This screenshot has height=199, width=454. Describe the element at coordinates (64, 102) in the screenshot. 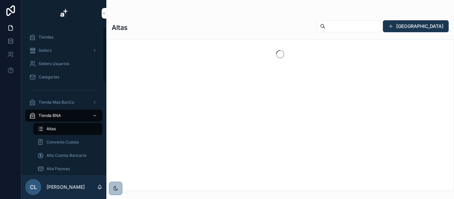

I see `a: Tienda Más BanCo` at that location.